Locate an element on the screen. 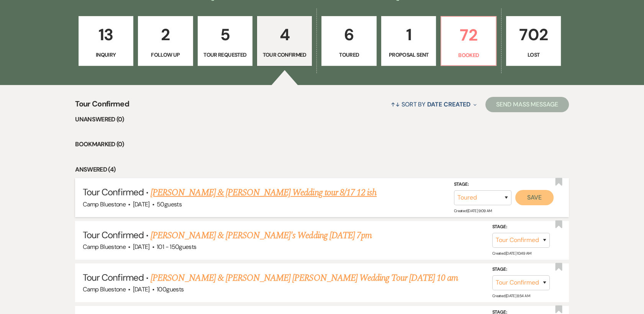 The image size is (644, 314). p: 13 is located at coordinates (105, 35).